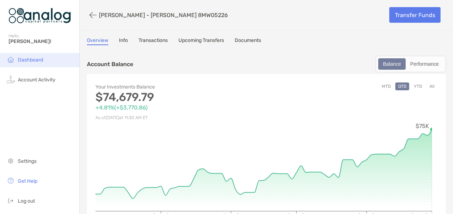  I want to click on img: Zoe Logo, so click(40, 16).